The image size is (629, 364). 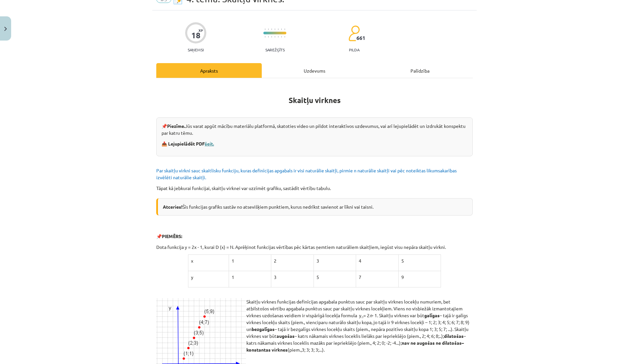 I want to click on b: augošas, so click(x=285, y=335).